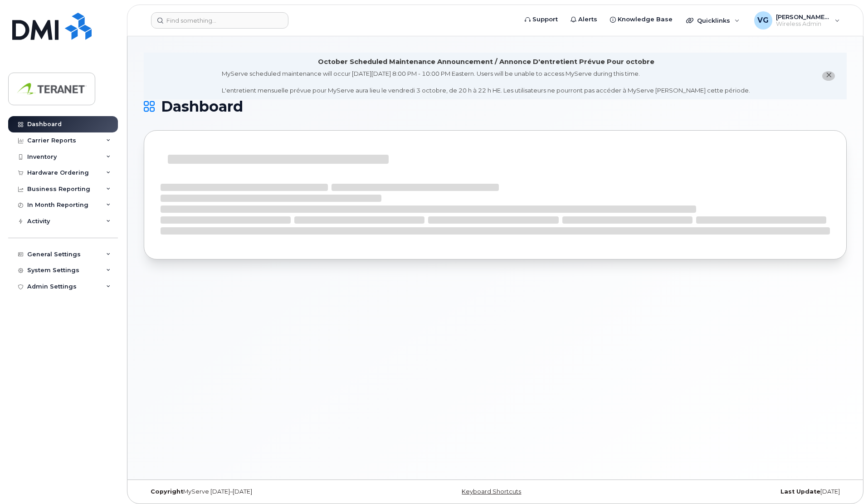 The image size is (868, 504). Describe the element at coordinates (491, 491) in the screenshot. I see `a: Keyboard Shortcuts` at that location.